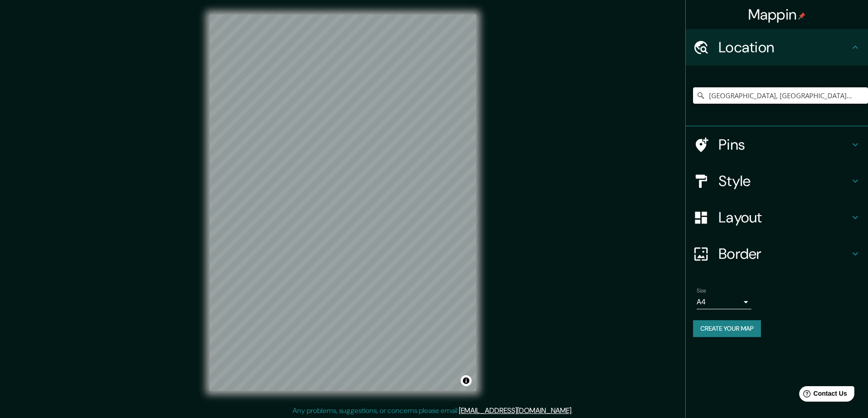 The height and width of the screenshot is (418, 868). What do you see at coordinates (43, 11) in the screenshot?
I see `span: Contact Us` at bounding box center [43, 11].